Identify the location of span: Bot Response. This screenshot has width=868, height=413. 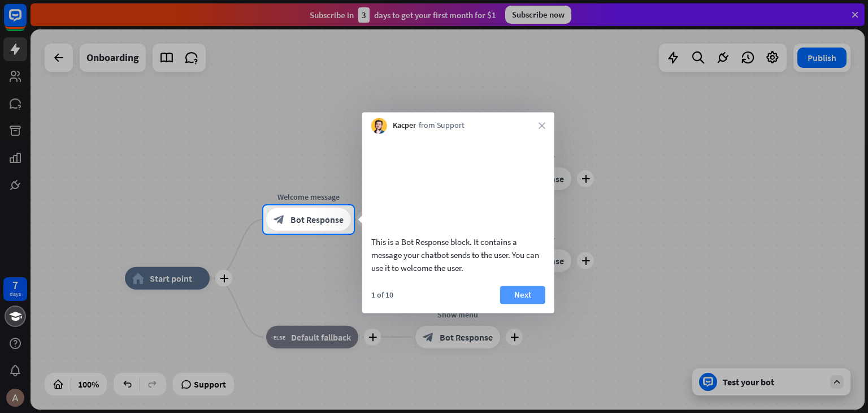
(317, 220).